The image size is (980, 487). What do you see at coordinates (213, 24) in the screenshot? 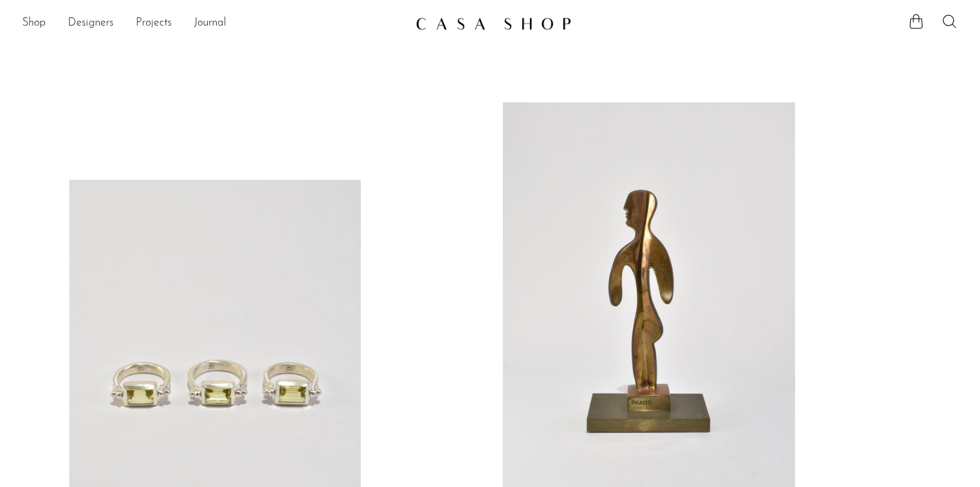
I see `ul: NEW HEADER MENU` at bounding box center [213, 24].